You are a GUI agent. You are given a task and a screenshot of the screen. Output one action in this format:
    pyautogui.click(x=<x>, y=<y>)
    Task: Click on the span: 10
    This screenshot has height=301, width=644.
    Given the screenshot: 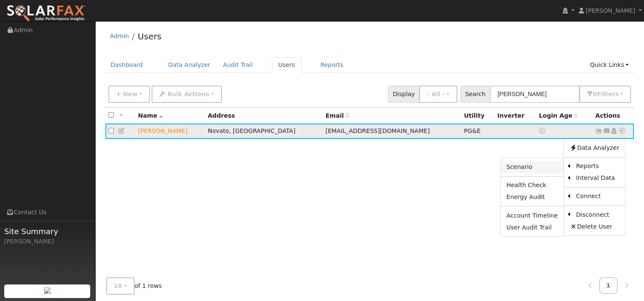 What is the action you would take?
    pyautogui.click(x=118, y=285)
    